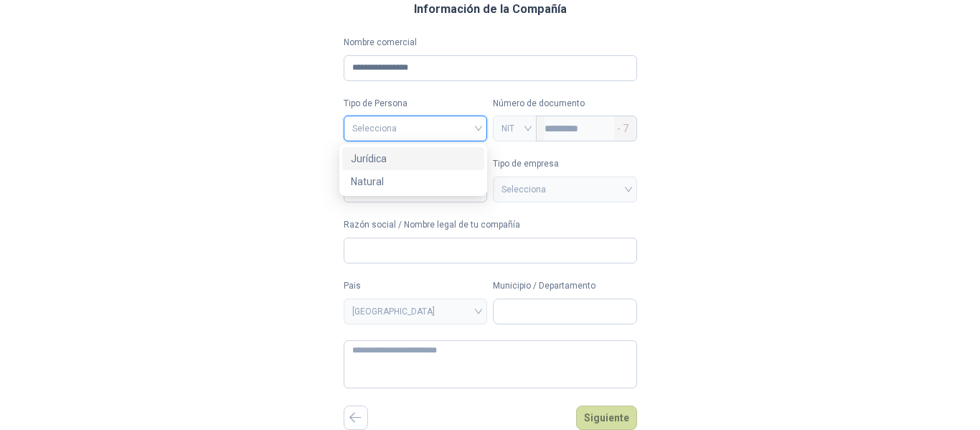 The image size is (980, 430). What do you see at coordinates (565, 164) in the screenshot?
I see `label: Tipo de empresa` at bounding box center [565, 164].